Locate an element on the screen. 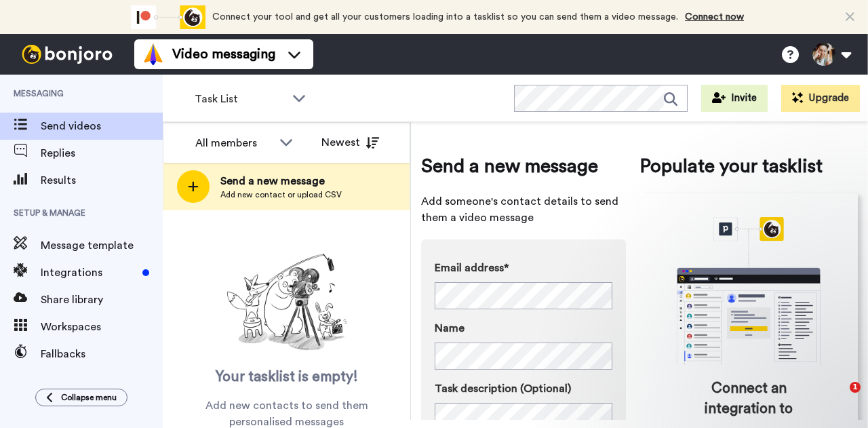  div: All members is located at coordinates (234, 143).